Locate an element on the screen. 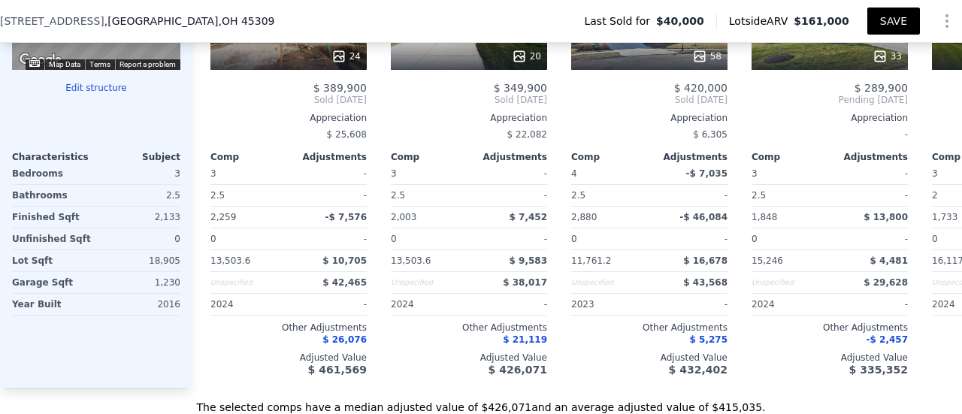 The height and width of the screenshot is (414, 962). div: Bedrooms is located at coordinates (53, 174).